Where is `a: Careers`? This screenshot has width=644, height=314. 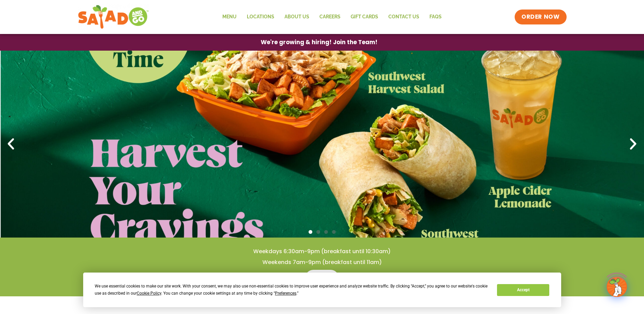
a: Careers is located at coordinates (330, 17).